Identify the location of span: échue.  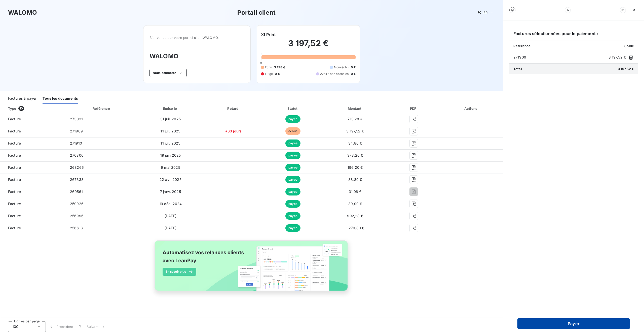
(293, 131).